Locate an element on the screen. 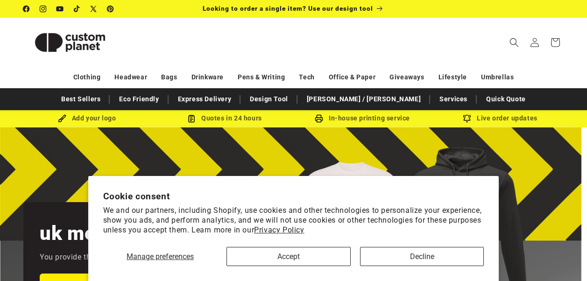 This screenshot has width=587, height=281. a: Services is located at coordinates (453, 99).